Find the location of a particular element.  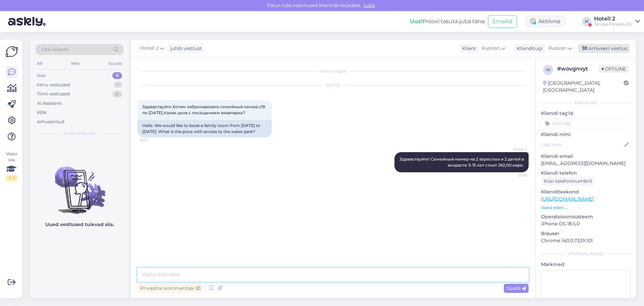

div: Klient is located at coordinates (468, 48).